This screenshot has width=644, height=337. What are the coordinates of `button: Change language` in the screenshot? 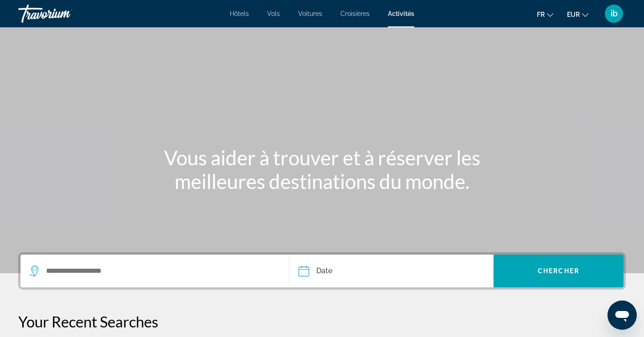 It's located at (545, 14).